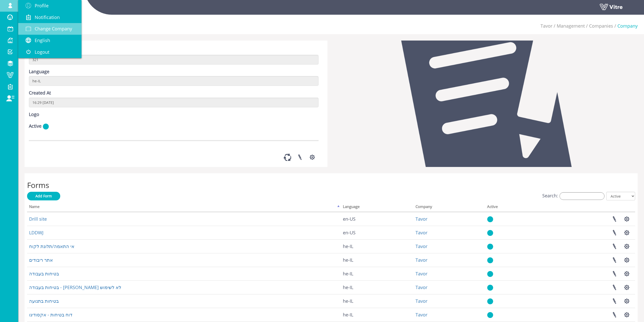 The height and width of the screenshot is (322, 644). I want to click on li: Management, so click(569, 26).